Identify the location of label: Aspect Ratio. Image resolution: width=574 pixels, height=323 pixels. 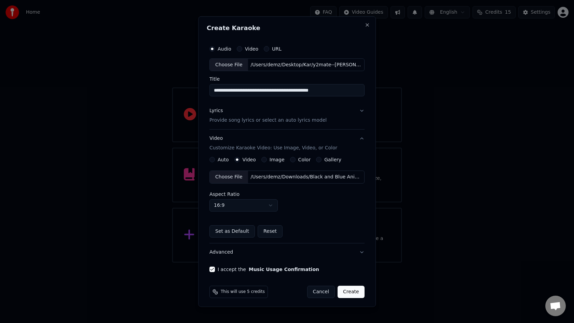
(287, 194).